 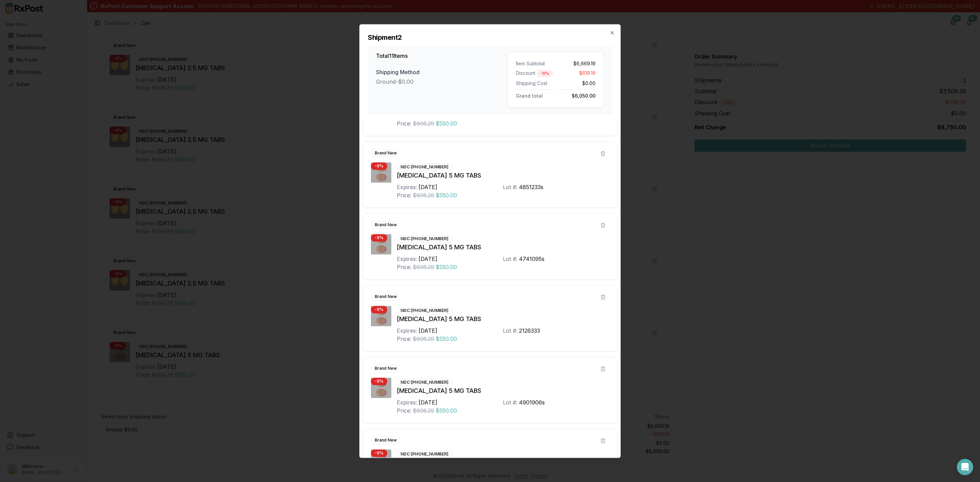 What do you see at coordinates (525, 73) in the screenshot?
I see `span: Discount` at bounding box center [525, 73].